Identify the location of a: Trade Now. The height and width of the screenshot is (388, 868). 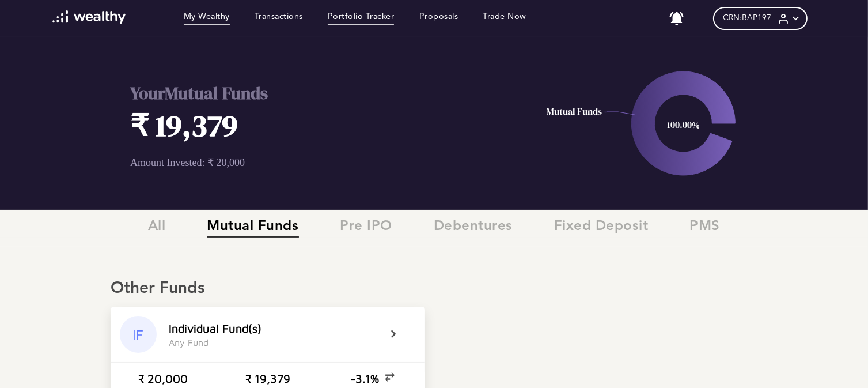
(505, 19).